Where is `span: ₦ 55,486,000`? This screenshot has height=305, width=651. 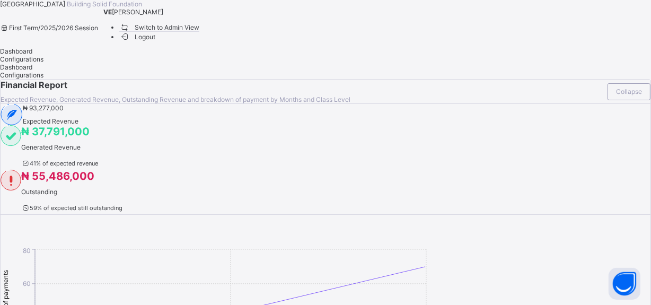
span: ₦ 55,486,000 is located at coordinates (58, 176).